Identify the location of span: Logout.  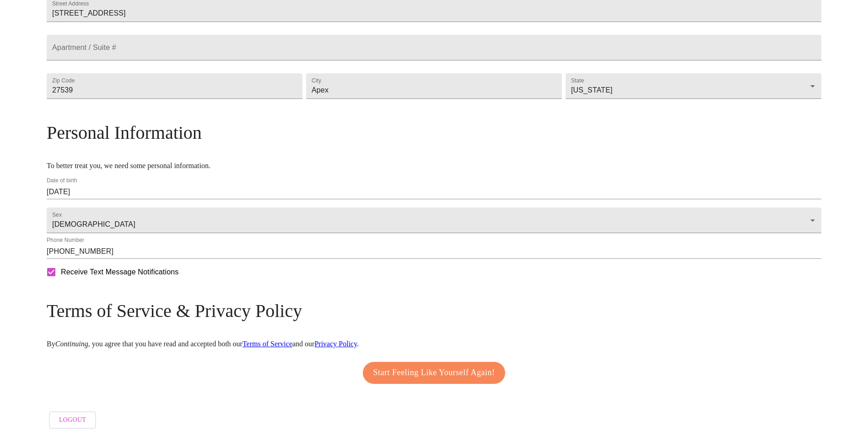
(72, 420).